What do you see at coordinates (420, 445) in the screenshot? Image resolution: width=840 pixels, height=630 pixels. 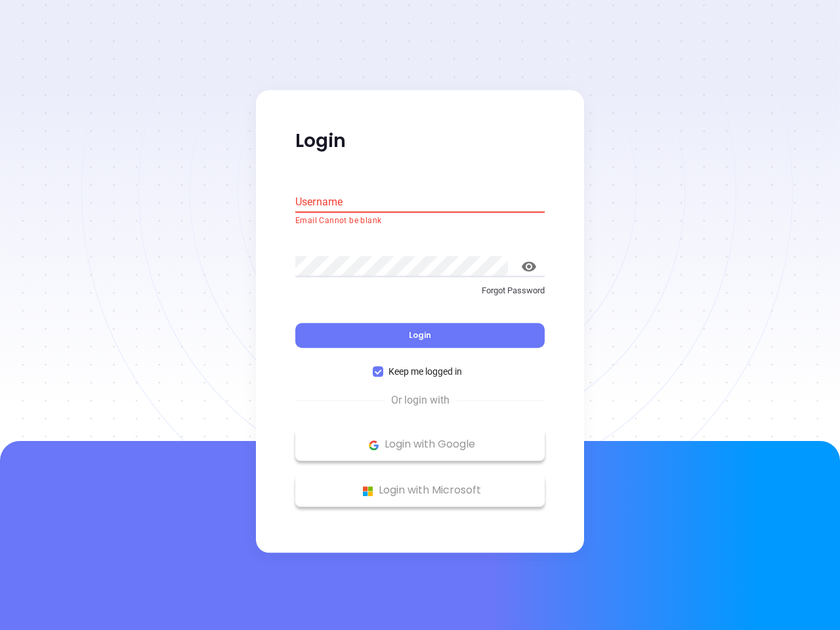 I see `button: Google Logo Login with Google` at bounding box center [420, 445].